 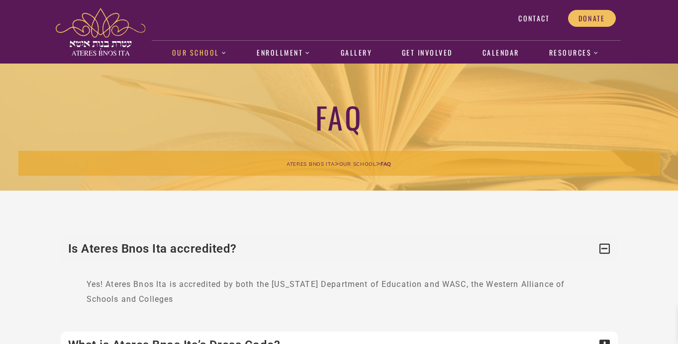 I want to click on a: Enrollment, so click(x=283, y=53).